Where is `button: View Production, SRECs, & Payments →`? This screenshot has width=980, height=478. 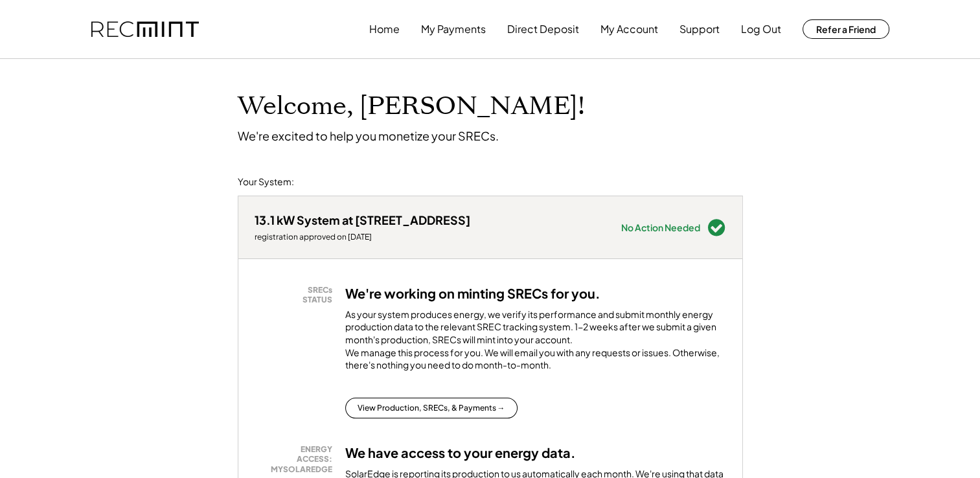
button: View Production, SRECs, & Payments → is located at coordinates (431, 408).